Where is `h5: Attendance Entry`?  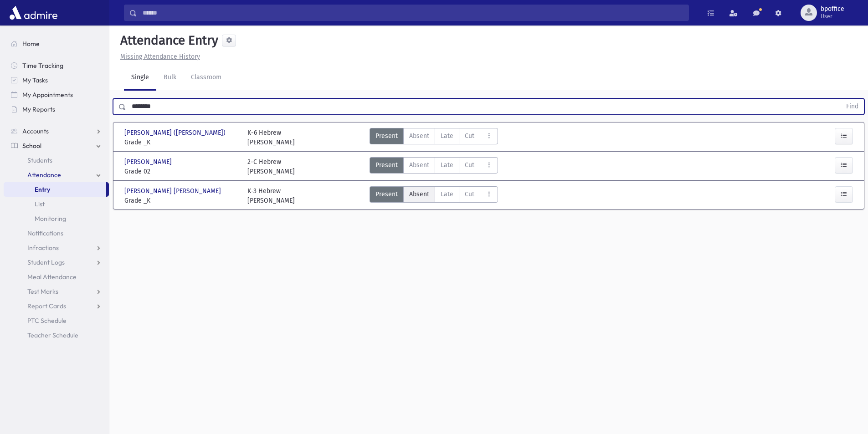
h5: Attendance Entry is located at coordinates (167, 41).